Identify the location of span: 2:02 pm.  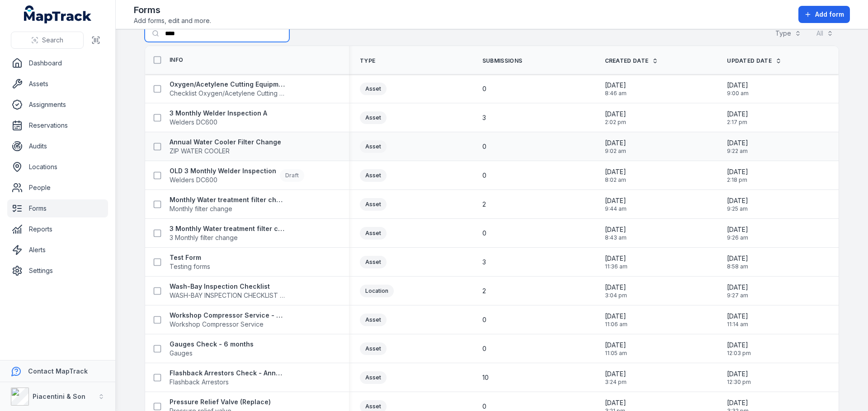
(615, 123).